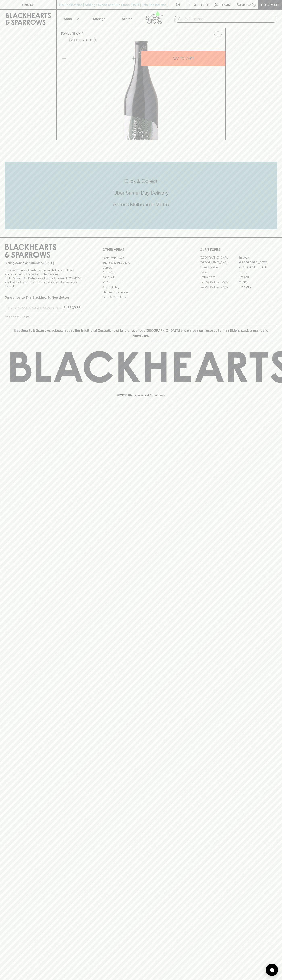 The width and height of the screenshot is (282, 980). What do you see at coordinates (183, 58) in the screenshot?
I see `button: ADD TO CART` at bounding box center [183, 58].